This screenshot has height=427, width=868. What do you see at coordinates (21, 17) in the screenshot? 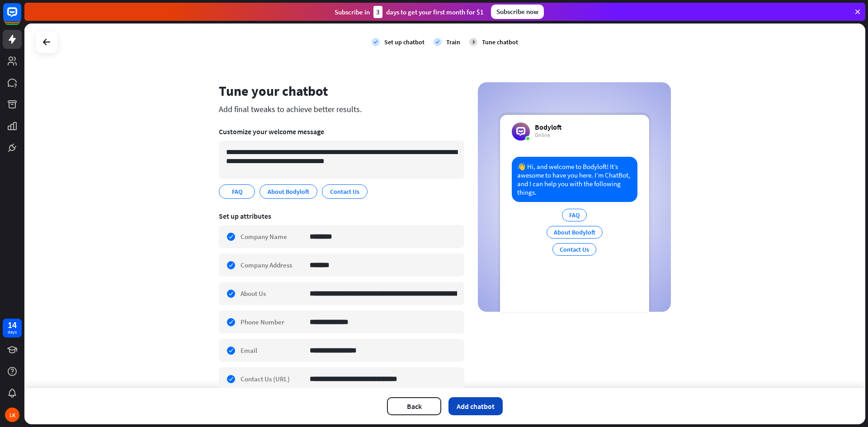
I see `button: Open LiveChat chat widget` at bounding box center [21, 17].